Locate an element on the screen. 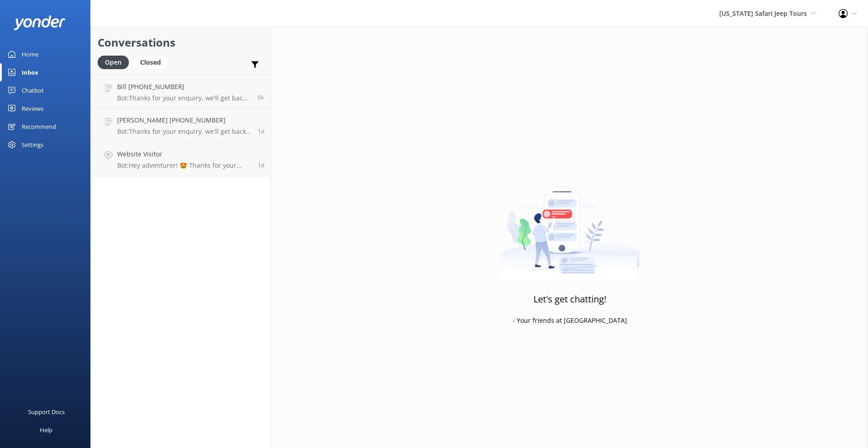  span: Oct 13 2025 06:39pm (UTC -07:00) America/Phoenix is located at coordinates (261, 165).